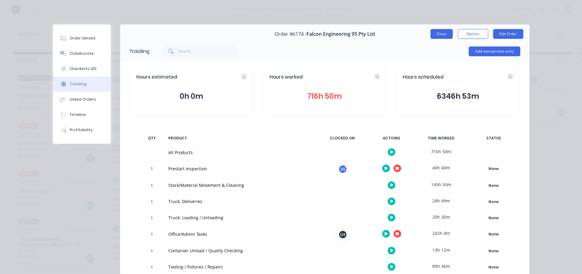  What do you see at coordinates (240, 168) in the screenshot?
I see `div: Prestart Inspection` at bounding box center [240, 168].